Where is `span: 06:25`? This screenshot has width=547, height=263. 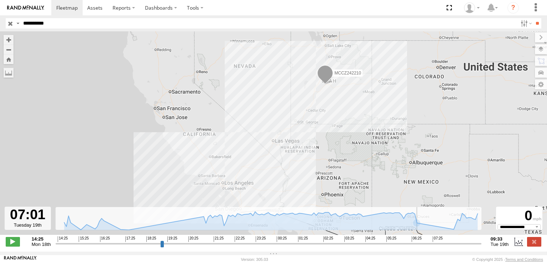 span: 06:25 is located at coordinates (417, 239).